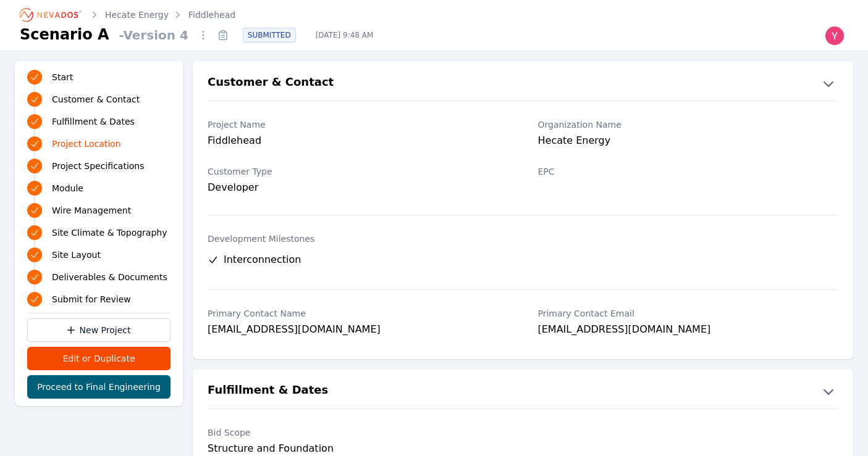 This screenshot has width=868, height=456. Describe the element at coordinates (96, 99) in the screenshot. I see `span: Customer & Contact` at that location.